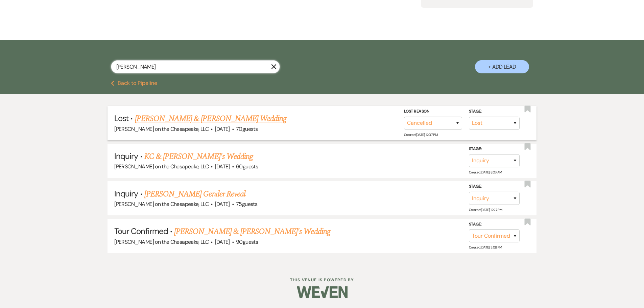 The image size is (644, 308). Describe the element at coordinates (195, 66) in the screenshot. I see `input: Search by name, event date, email address or phone number` at that location.